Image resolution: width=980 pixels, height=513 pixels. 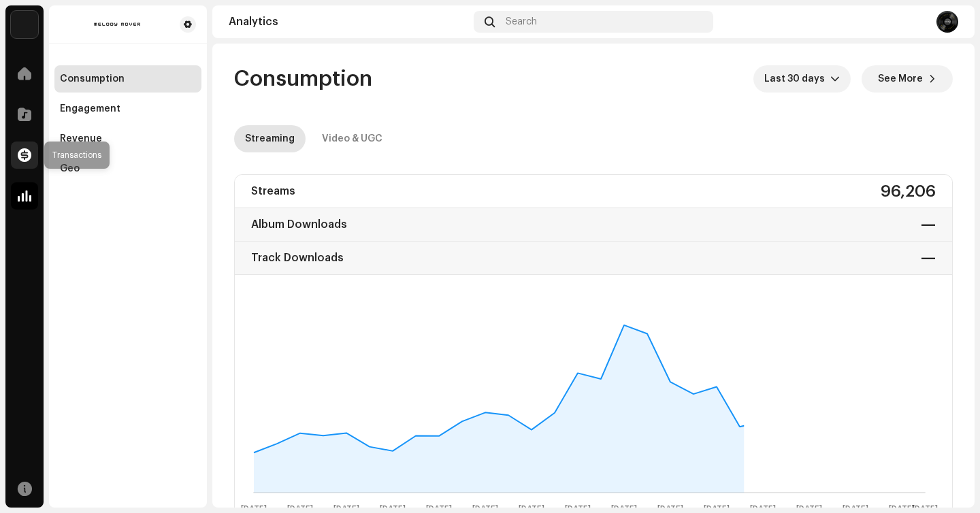 I want to click on div: Video & UGC, so click(x=352, y=139).